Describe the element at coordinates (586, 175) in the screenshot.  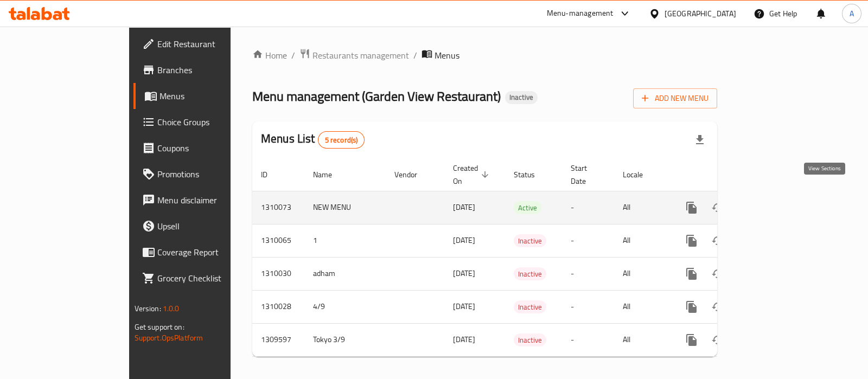
I see `span: Start Date` at that location.